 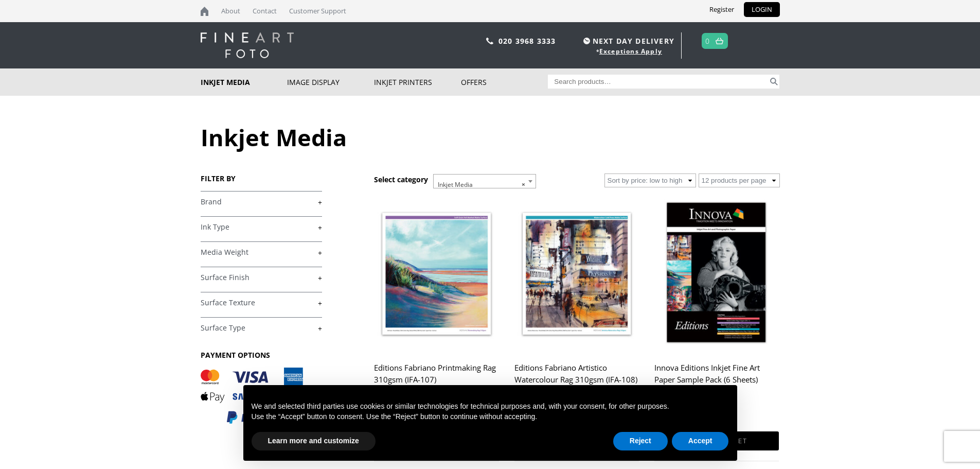 What do you see at coordinates (640, 441) in the screenshot?
I see `button: Reject` at bounding box center [640, 441].